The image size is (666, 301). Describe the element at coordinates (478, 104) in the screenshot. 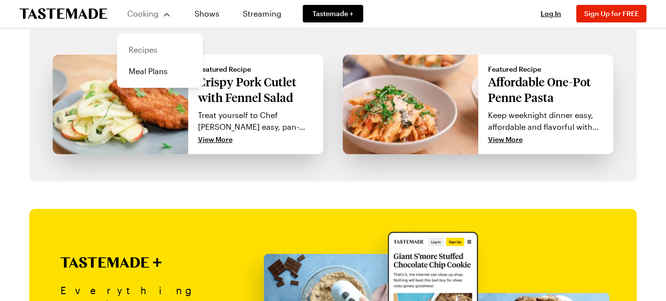

I see `a: Featured RecipeAffordable One-Pot Penne PastaKeep weeknight dinner easy, affordable and flavorful...` at that location.